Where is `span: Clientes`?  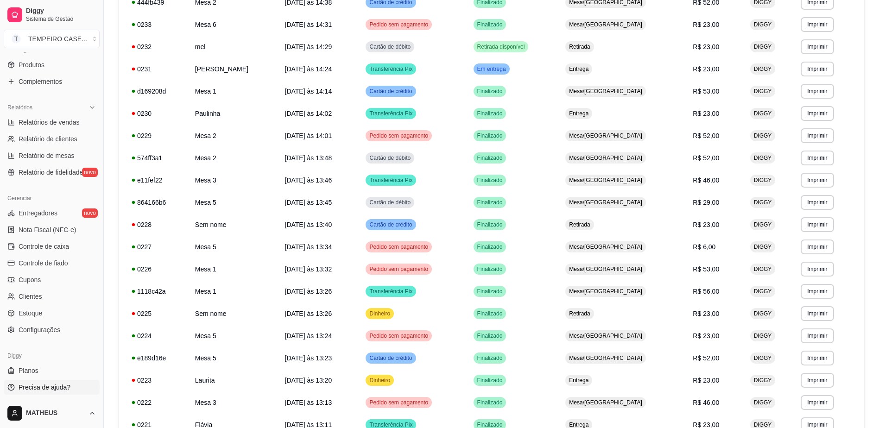 span: Clientes is located at coordinates (30, 296).